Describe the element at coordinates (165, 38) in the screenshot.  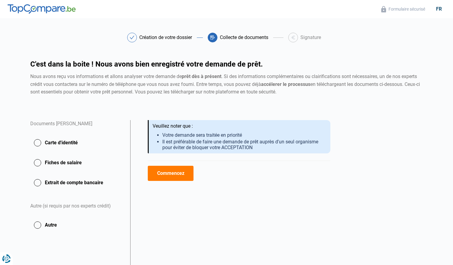
I see `div: Création de votre dossier` at that location.